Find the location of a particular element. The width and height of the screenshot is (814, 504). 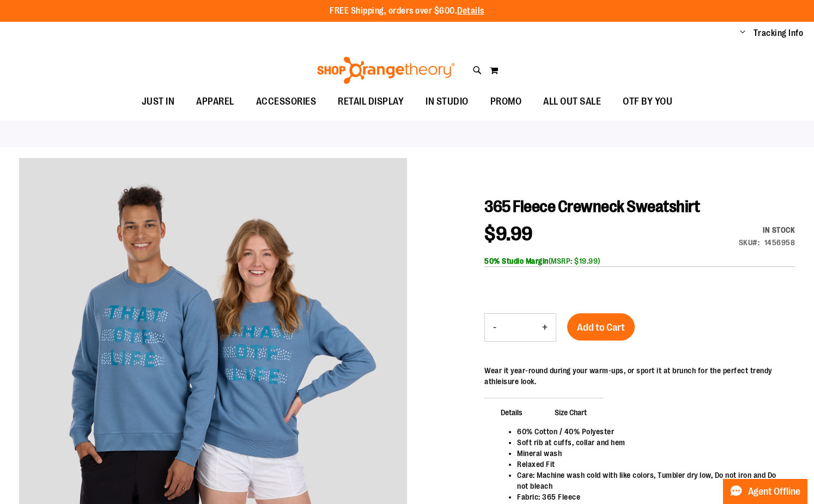

li: Soft rib at cuffs, collar and hem is located at coordinates (650, 443).